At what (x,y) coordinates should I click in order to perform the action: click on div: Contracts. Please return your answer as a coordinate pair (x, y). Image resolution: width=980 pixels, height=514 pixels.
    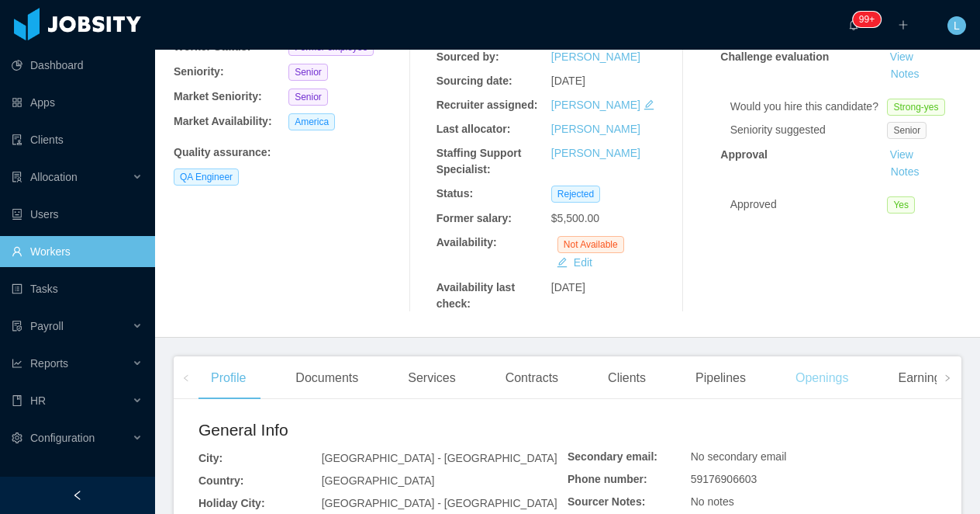
    Looking at the image, I should click on (532, 378).